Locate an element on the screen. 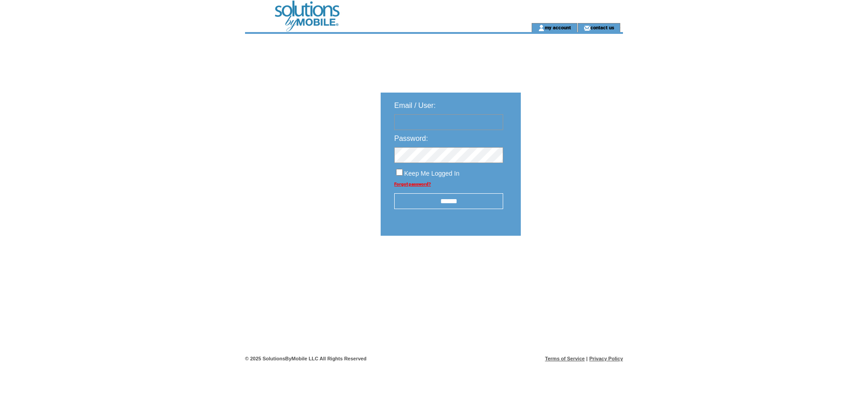 This screenshot has width=868, height=415. a: Privacy Policy is located at coordinates (606, 358).